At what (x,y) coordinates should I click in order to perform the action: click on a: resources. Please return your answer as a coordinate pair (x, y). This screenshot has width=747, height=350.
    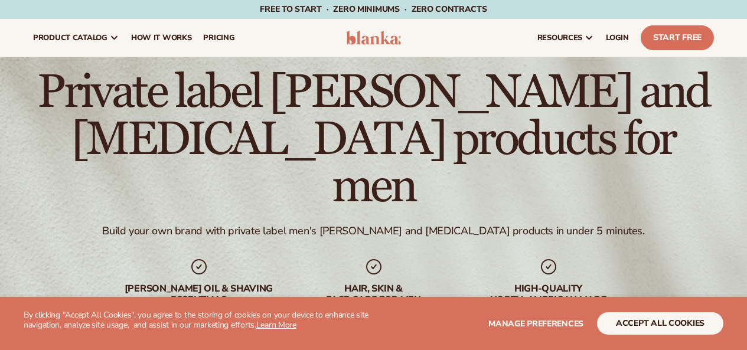
    Looking at the image, I should click on (566, 38).